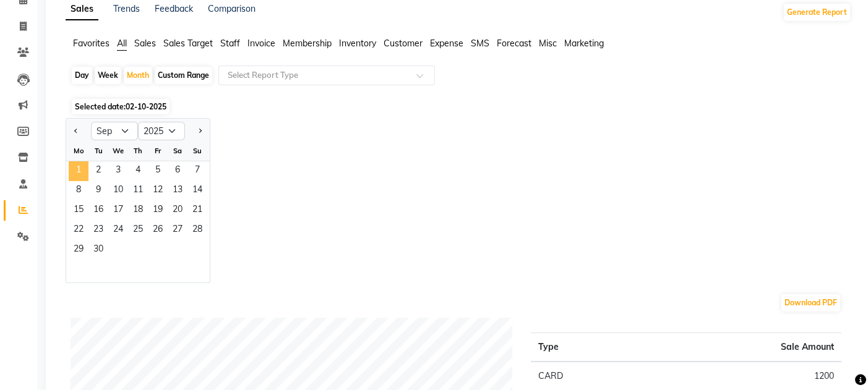  I want to click on div: Saturday, September 20, 2025, so click(178, 211).